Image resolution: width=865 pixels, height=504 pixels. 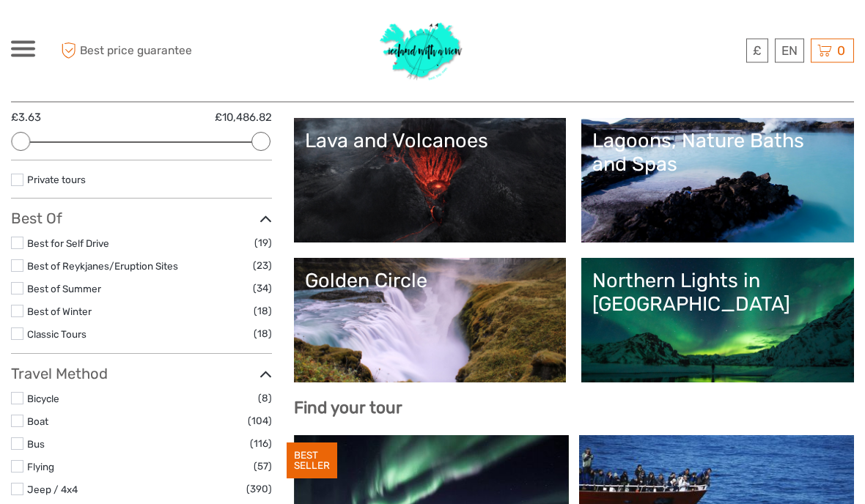 I want to click on a: Lava and Volcanoes, so click(x=430, y=181).